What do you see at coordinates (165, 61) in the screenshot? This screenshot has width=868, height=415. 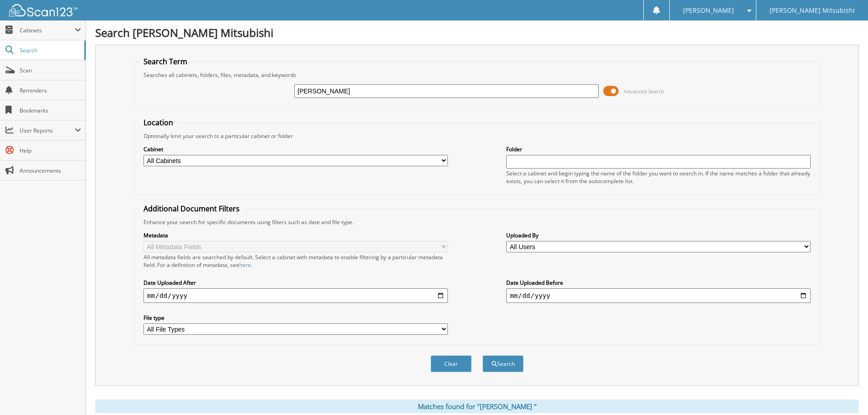 I see `legend: Search Term` at bounding box center [165, 61].